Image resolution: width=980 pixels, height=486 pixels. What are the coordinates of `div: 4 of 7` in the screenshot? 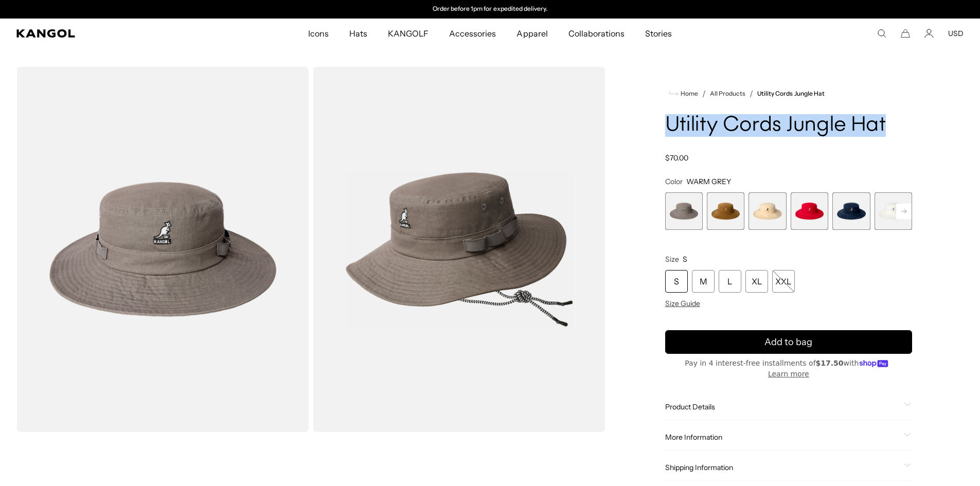 It's located at (809, 211).